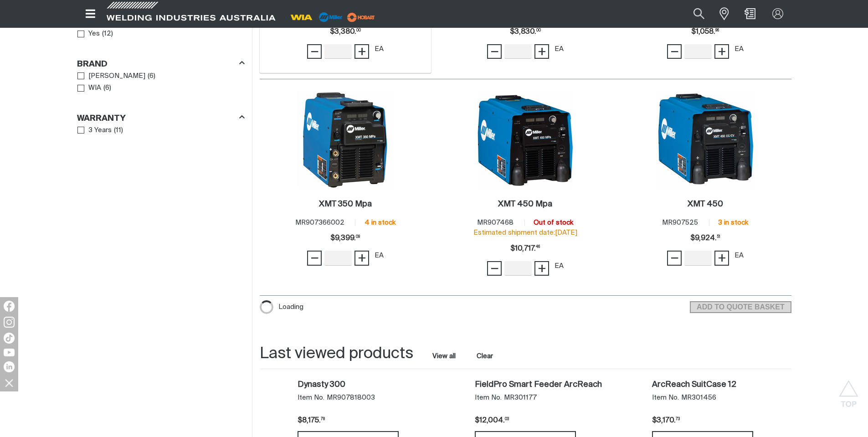  Describe the element at coordinates (706, 204) in the screenshot. I see `a: XMT 450` at that location.